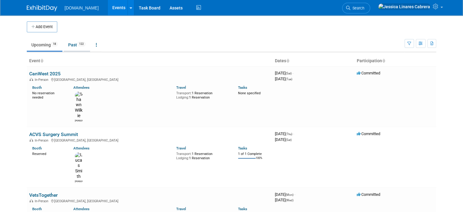 This screenshot has height=212, width=463. Describe the element at coordinates (290, 200) in the screenshot. I see `span: (Wed)` at that location.